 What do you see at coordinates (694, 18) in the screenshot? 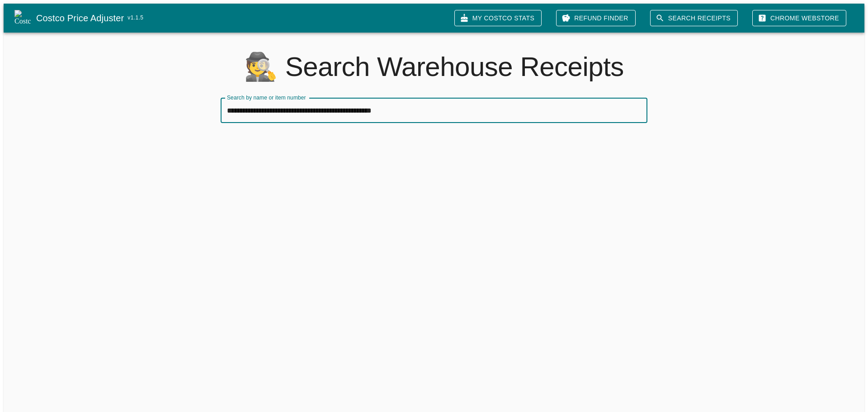
I see `a: Search Receipts` at bounding box center [694, 18].